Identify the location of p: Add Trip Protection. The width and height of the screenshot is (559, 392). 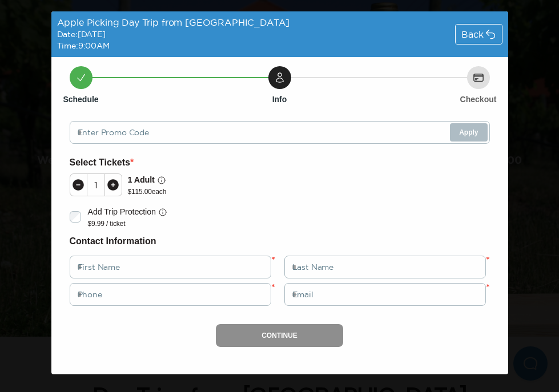
(122, 212).